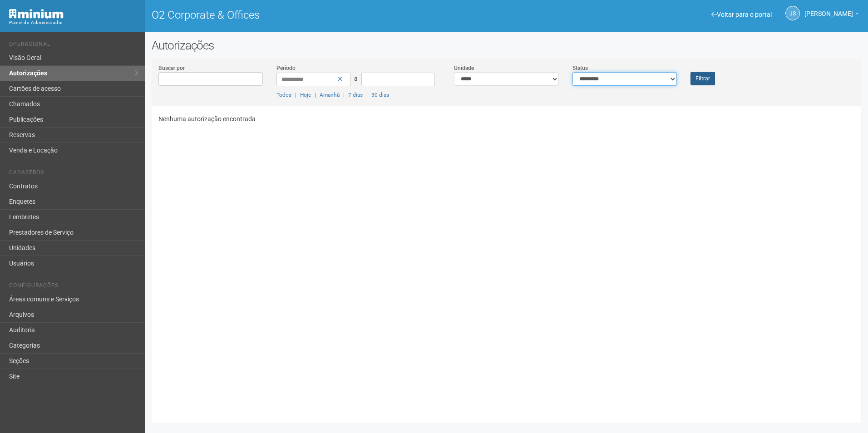 Image resolution: width=868 pixels, height=433 pixels. Describe the element at coordinates (74, 287) in the screenshot. I see `li: Configurações` at that location.